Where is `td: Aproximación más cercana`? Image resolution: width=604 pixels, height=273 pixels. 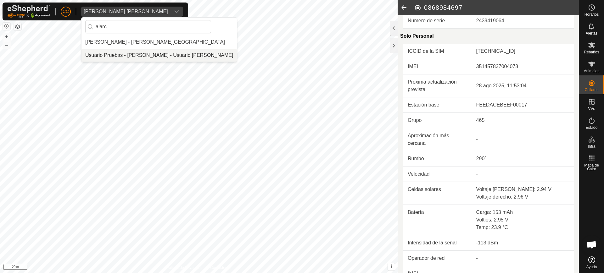
td: Aproximación más cercana is located at coordinates (437, 140).